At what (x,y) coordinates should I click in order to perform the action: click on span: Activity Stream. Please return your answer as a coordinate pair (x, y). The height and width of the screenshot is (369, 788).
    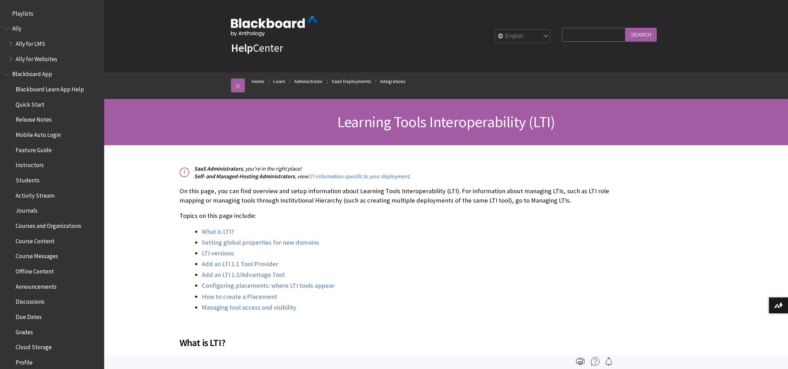
    Looking at the image, I should click on (35, 194).